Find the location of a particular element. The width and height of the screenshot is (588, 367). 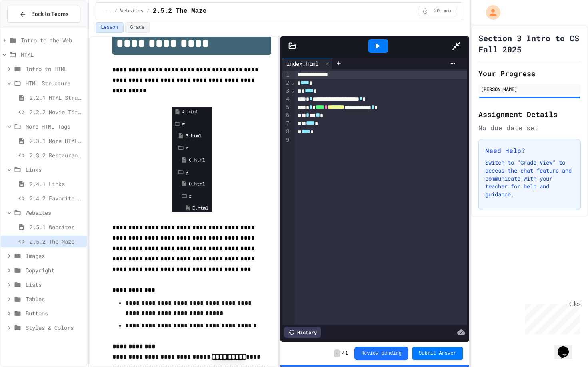

span: Styles & Colors is located at coordinates (55, 328).